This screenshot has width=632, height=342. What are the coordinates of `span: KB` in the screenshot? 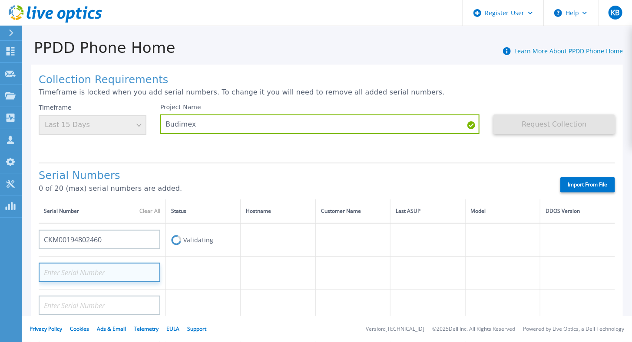 It's located at (615, 13).